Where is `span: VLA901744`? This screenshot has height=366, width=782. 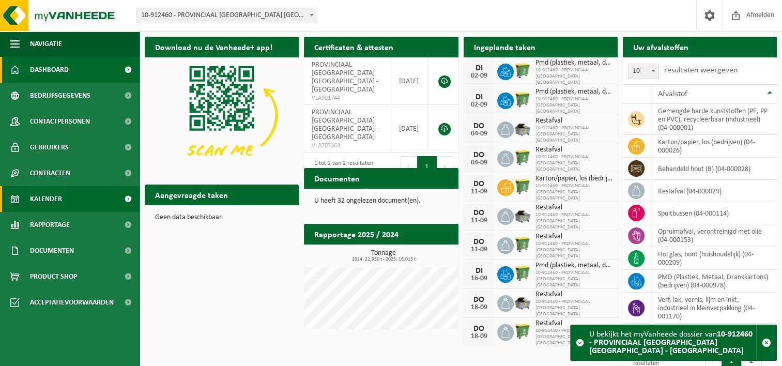
span: VLA901744 is located at coordinates (347, 98).